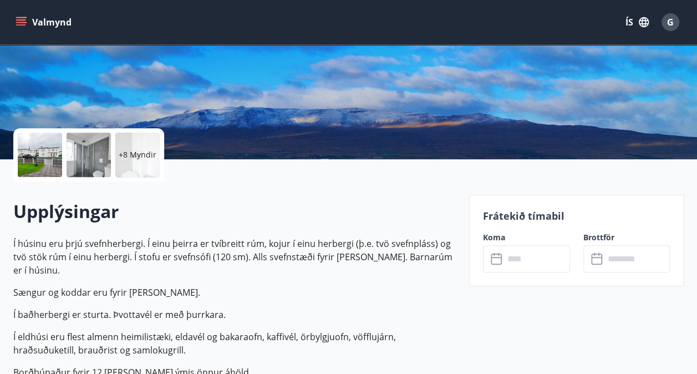 This screenshot has height=374, width=697. I want to click on button: menu, so click(44, 22).